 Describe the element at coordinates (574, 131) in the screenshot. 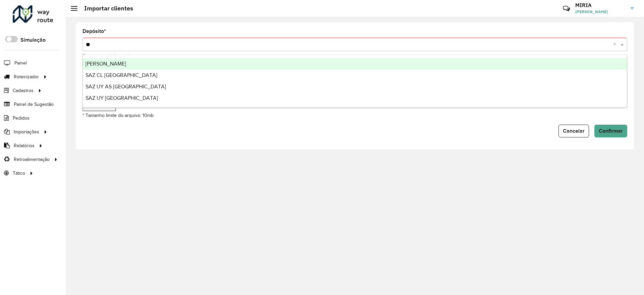

I see `button: Cancelar` at that location.